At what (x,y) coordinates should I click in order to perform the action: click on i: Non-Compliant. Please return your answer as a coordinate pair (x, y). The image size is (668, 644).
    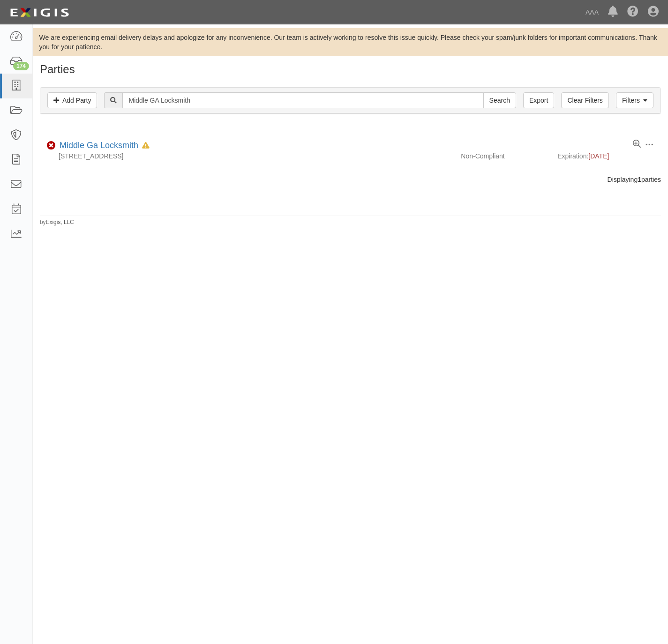
    Looking at the image, I should click on (51, 146).